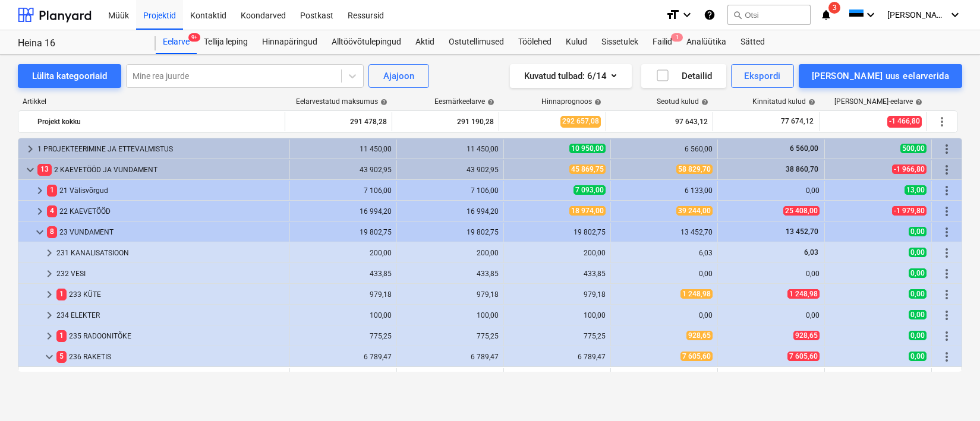 The image size is (980, 421). What do you see at coordinates (950, 393) in the screenshot?
I see `div: Chat Widget` at bounding box center [950, 393].